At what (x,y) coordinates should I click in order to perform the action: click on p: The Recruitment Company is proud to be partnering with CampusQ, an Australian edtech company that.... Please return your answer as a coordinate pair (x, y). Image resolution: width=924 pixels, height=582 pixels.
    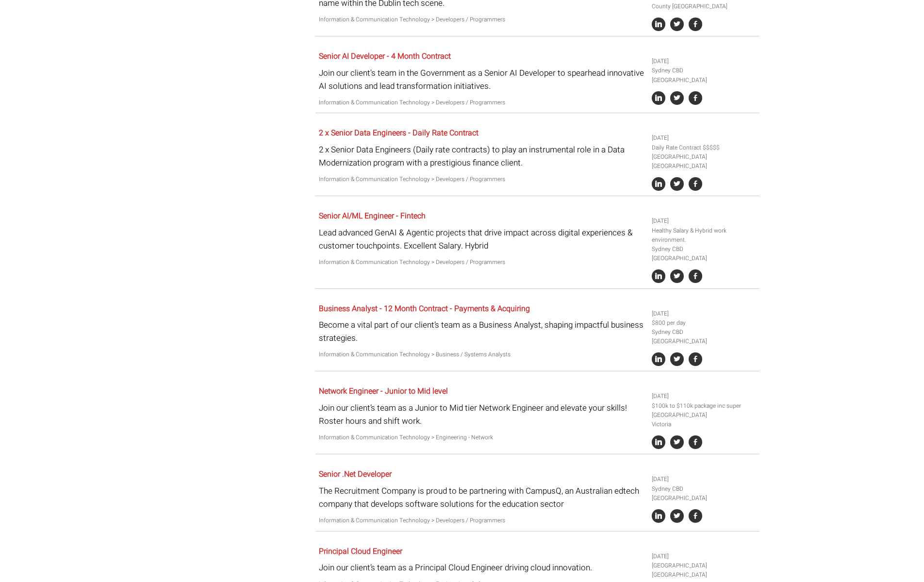
    Looking at the image, I should click on (482, 498).